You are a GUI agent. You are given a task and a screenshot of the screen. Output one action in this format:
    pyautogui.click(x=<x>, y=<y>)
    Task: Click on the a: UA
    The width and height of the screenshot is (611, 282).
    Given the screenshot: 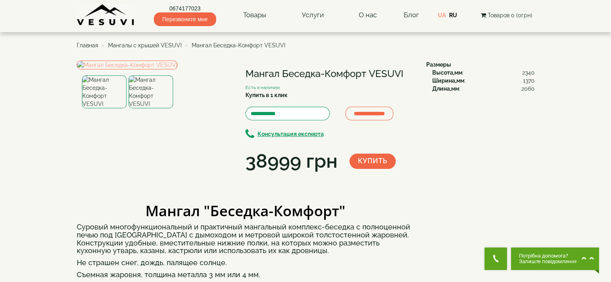 What is the action you would take?
    pyautogui.click(x=442, y=15)
    